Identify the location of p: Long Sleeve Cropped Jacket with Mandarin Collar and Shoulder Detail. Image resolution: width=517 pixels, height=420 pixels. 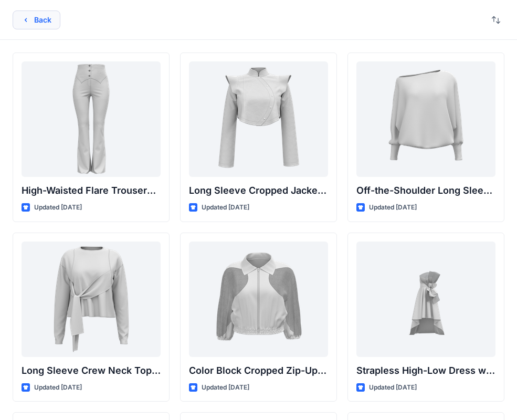
(258, 190).